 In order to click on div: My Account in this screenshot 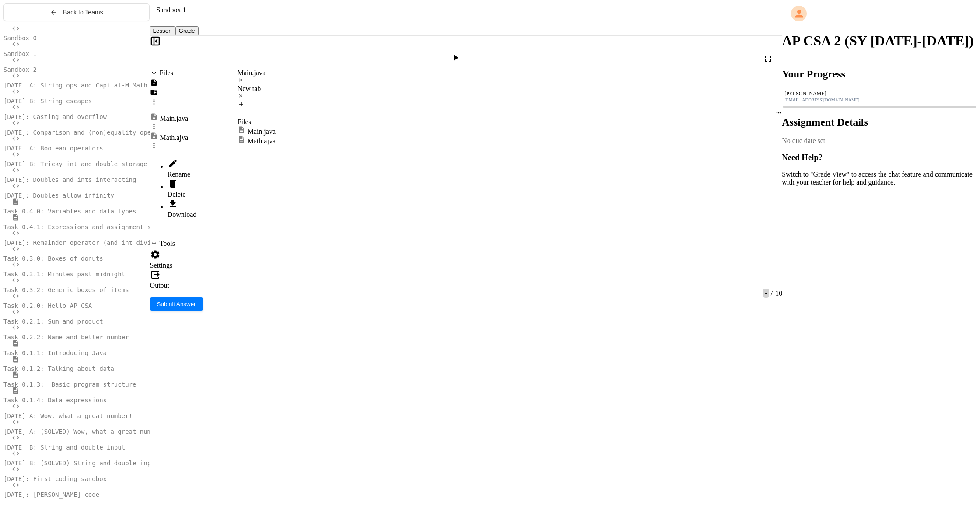, I will do `click(879, 14)`.